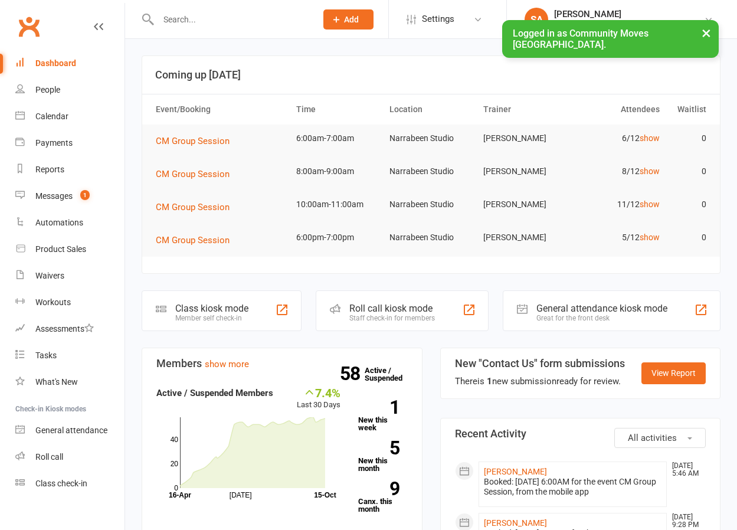  Describe the element at coordinates (54, 143) in the screenshot. I see `div: Payments` at that location.